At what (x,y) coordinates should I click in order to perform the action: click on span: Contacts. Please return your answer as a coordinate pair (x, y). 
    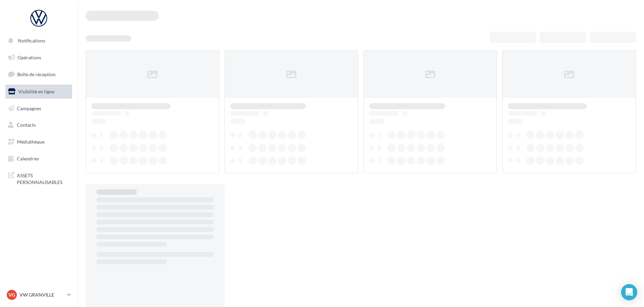
    Looking at the image, I should click on (26, 125).